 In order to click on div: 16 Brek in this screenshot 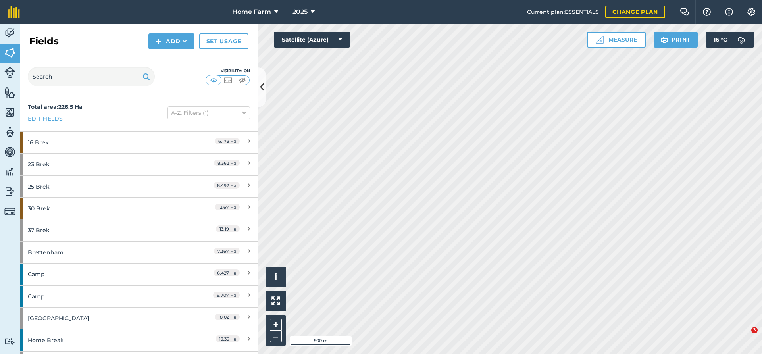, I will do `click(104, 143)`.